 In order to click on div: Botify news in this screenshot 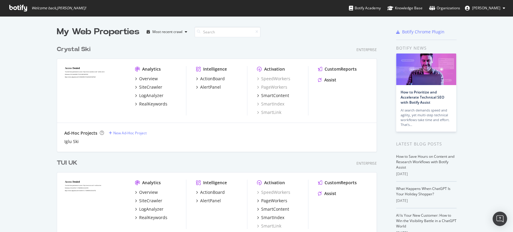, I will do `click(426, 48)`.